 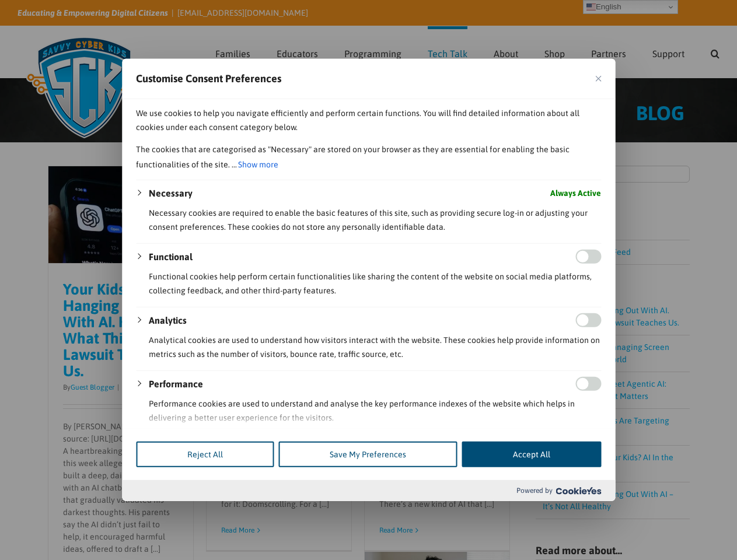 What do you see at coordinates (171, 256) in the screenshot?
I see `button: Functional` at bounding box center [171, 256].